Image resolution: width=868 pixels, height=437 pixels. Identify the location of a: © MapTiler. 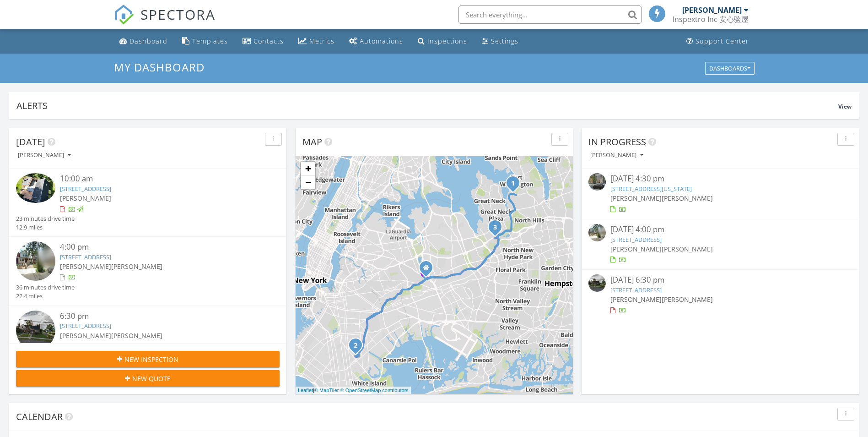
(327, 390).